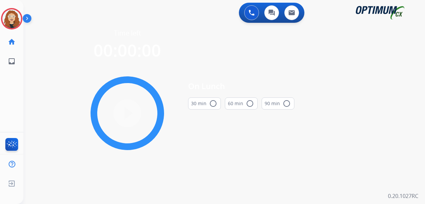 This screenshot has width=425, height=204. I want to click on button: 60 min, so click(241, 103).